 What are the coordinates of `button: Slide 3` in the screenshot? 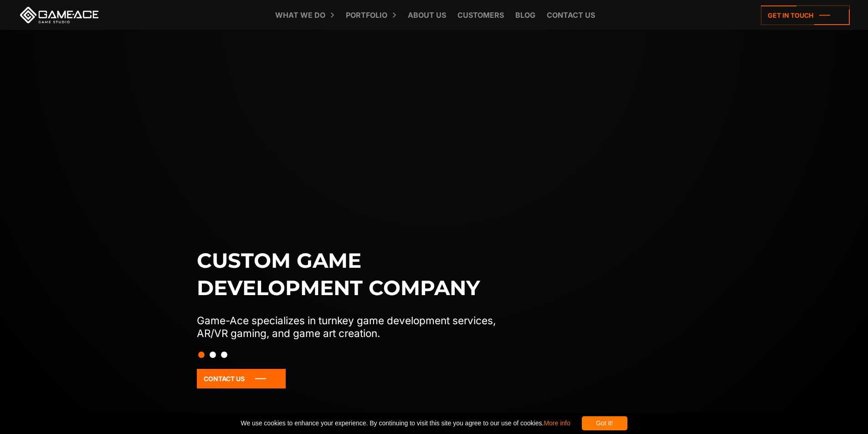 It's located at (224, 354).